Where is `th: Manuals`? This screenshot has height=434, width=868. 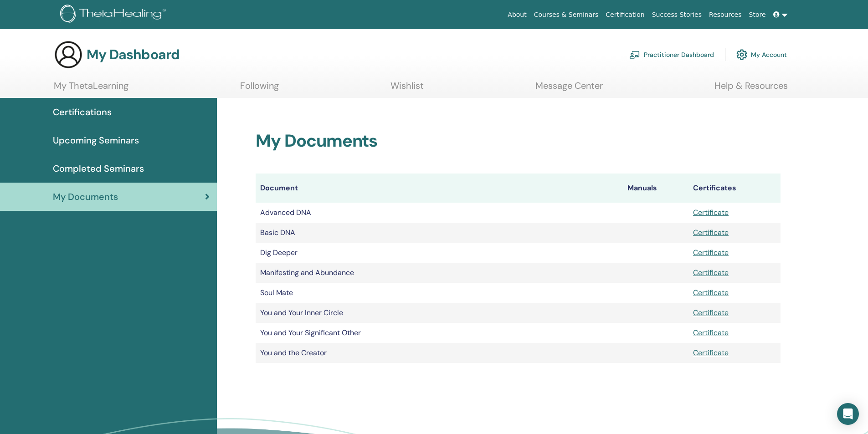
th: Manuals is located at coordinates (655, 188).